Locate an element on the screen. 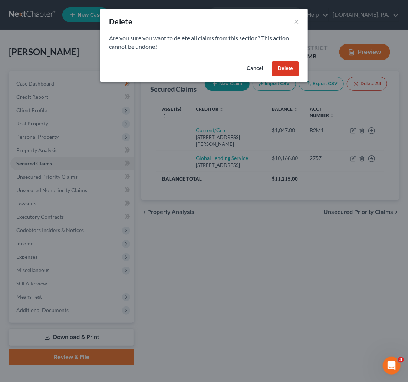  p: Are you sure you want to delete all claims from this section? This action cannot be undone! is located at coordinates (204, 43).